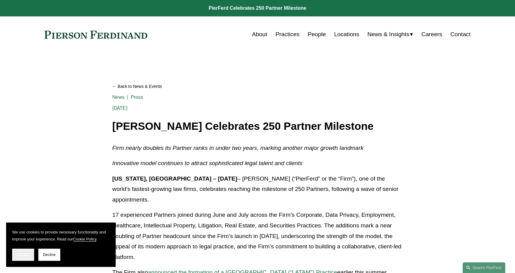 The height and width of the screenshot is (273, 515). I want to click on a: Cookie Policy, so click(85, 239).